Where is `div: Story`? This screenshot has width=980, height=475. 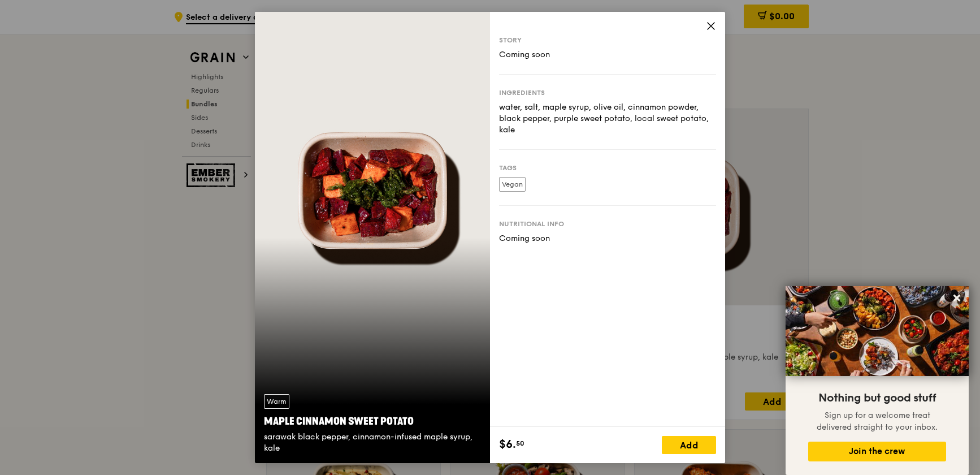 div: Story is located at coordinates (608, 40).